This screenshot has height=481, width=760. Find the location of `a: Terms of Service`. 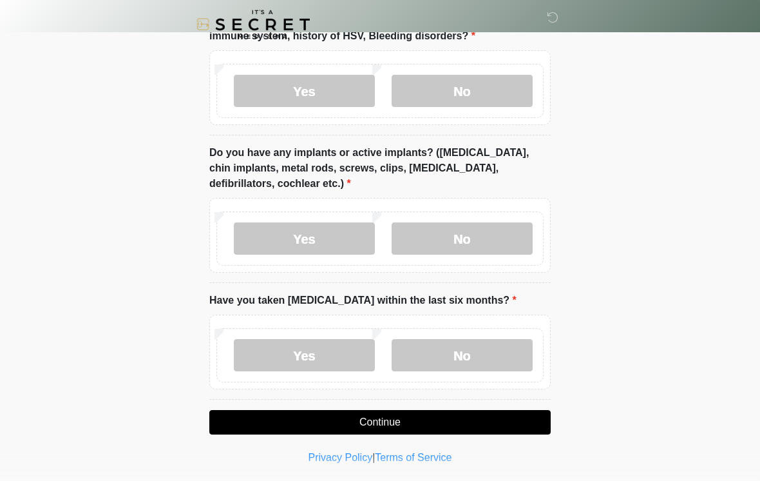

a: Terms of Service is located at coordinates (413, 457).